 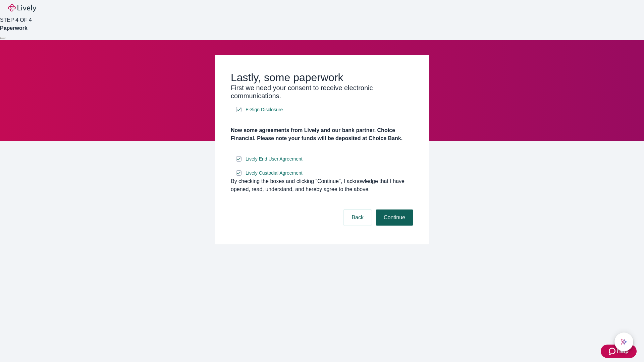 What do you see at coordinates (322, 77) in the screenshot?
I see `h2: Lastly, some paperwork` at bounding box center [322, 77].